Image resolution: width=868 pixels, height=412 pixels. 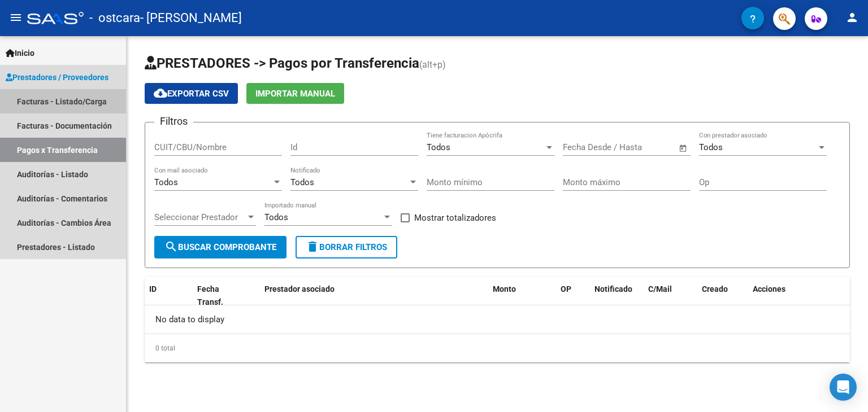 I want to click on span: Prestadores / Proveedores, so click(x=57, y=77).